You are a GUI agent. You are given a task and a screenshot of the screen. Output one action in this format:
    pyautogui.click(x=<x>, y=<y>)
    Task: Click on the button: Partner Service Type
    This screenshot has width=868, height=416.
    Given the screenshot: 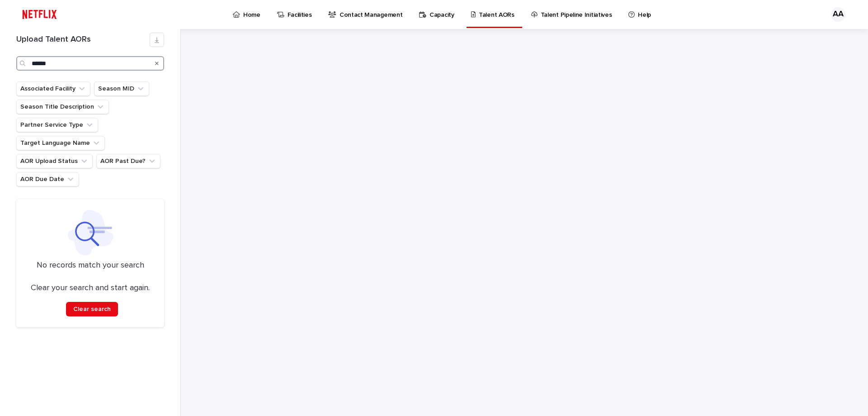 What is the action you would take?
    pyautogui.click(x=57, y=124)
    